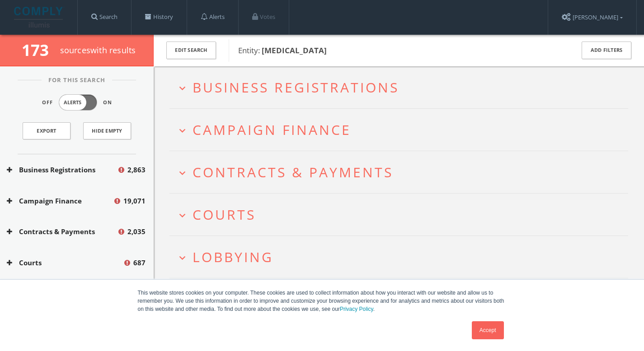 Image resolution: width=644 pixels, height=351 pixels. What do you see at coordinates (191, 50) in the screenshot?
I see `button: Edit Search` at bounding box center [191, 50].